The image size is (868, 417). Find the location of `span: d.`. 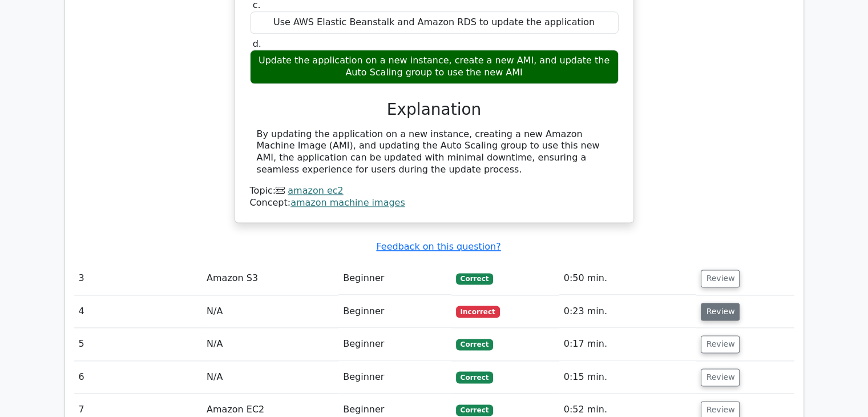

span: d. is located at coordinates (257, 44).